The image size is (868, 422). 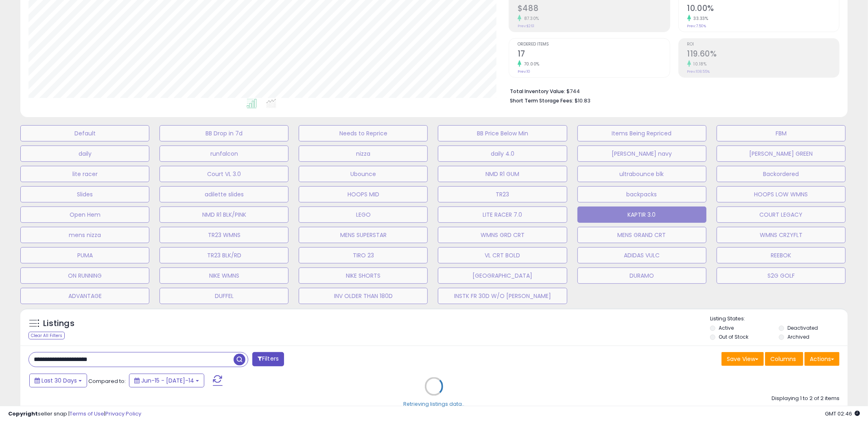 I want to click on button: Open Hem, so click(x=85, y=214).